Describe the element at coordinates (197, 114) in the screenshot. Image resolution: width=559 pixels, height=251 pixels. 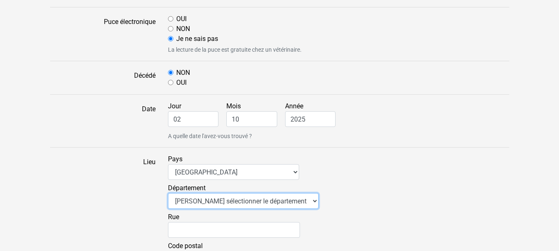
I see `label: Jour` at that location.